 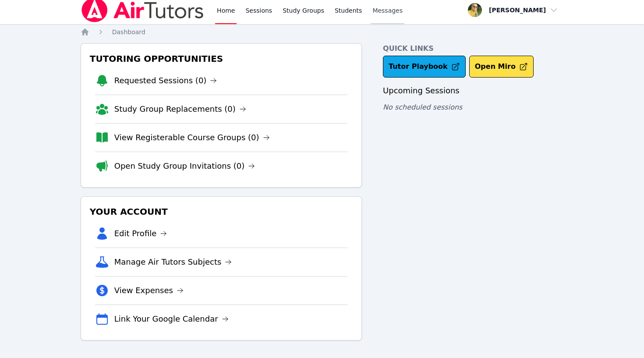 What do you see at coordinates (473, 91) in the screenshot?
I see `h3: Upcoming Sessions` at bounding box center [473, 91].